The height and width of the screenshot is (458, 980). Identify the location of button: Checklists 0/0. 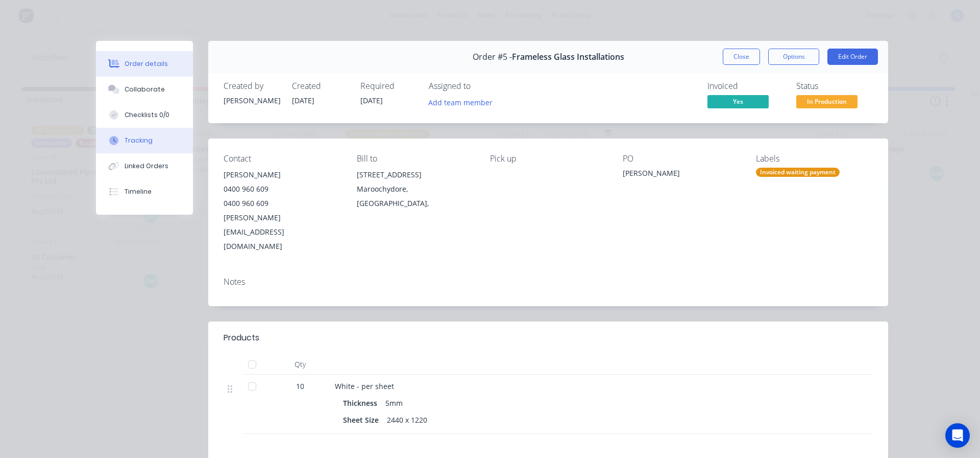
(144, 115).